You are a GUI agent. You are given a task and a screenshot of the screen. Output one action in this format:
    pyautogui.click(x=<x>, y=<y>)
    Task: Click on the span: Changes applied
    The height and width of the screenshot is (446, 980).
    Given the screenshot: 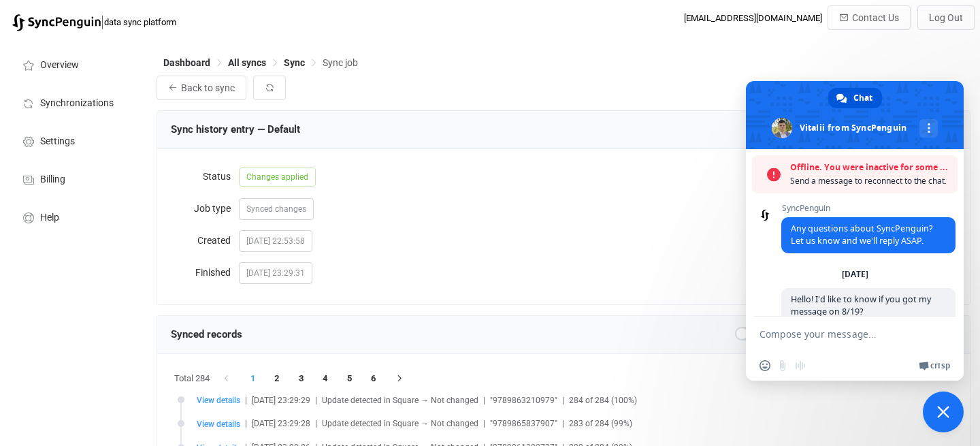 What is the action you would take?
    pyautogui.click(x=277, y=177)
    